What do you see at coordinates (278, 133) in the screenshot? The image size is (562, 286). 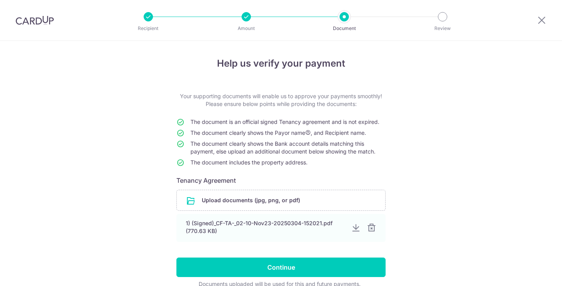 I see `span: The document clearly shows the Payor name , and Recipient name.` at bounding box center [278, 133].